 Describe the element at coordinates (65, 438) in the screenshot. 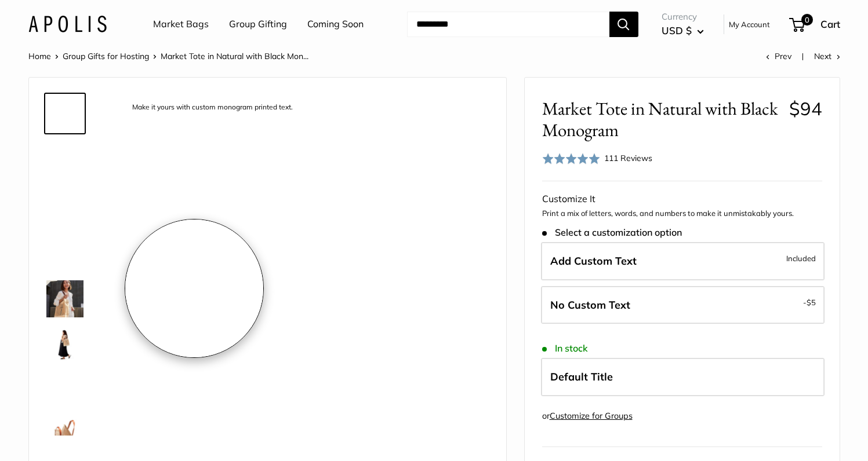

I see `a: description_Spacious inner area with room for everything.` at that location.